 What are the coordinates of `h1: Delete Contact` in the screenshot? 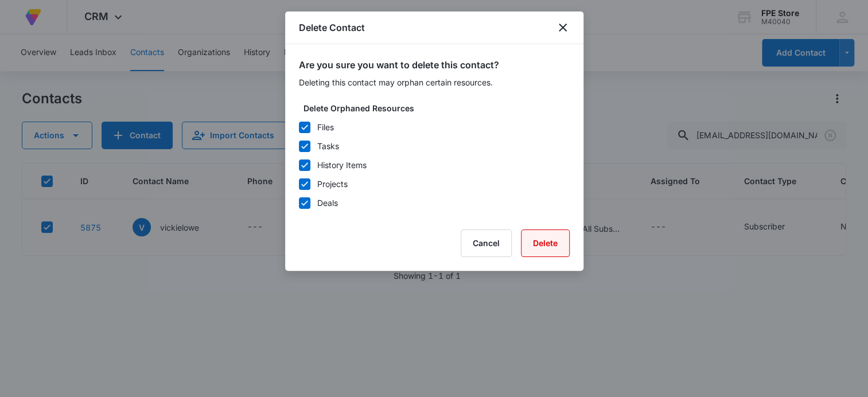 It's located at (332, 27).